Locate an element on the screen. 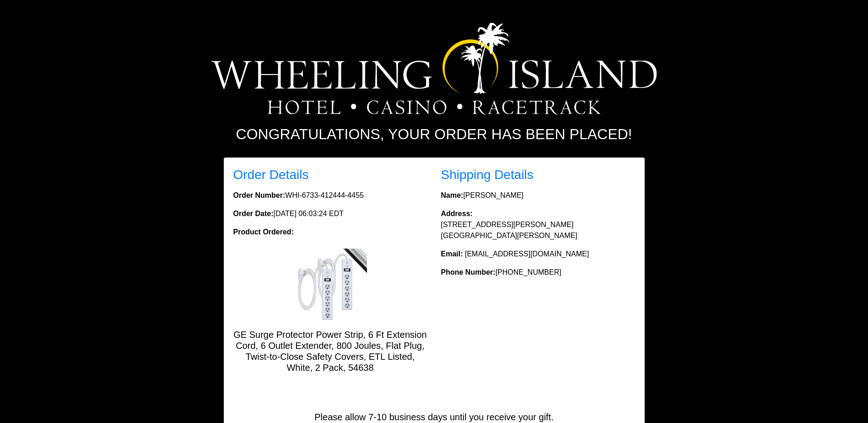 Image resolution: width=868 pixels, height=423 pixels. img: GE Surge Protector Power Strip, 6 Ft Extension Cord, 6 Outlet Extender, 800 Joules, Flat Plug, Tw... is located at coordinates (330, 285).